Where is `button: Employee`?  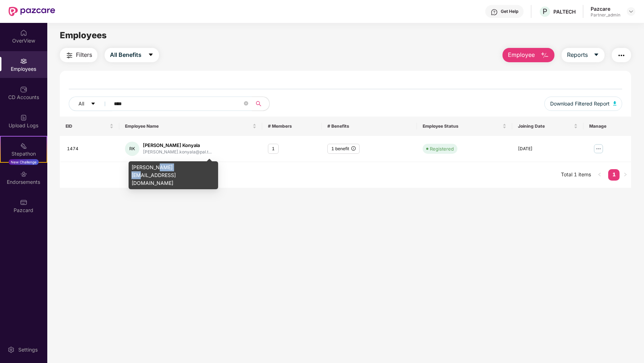 button: Employee is located at coordinates (528, 55).